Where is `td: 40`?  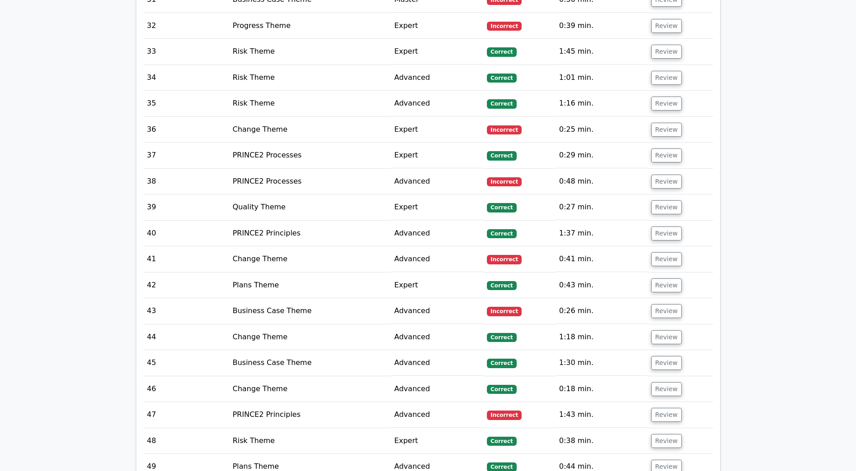
td: 40 is located at coordinates (186, 233).